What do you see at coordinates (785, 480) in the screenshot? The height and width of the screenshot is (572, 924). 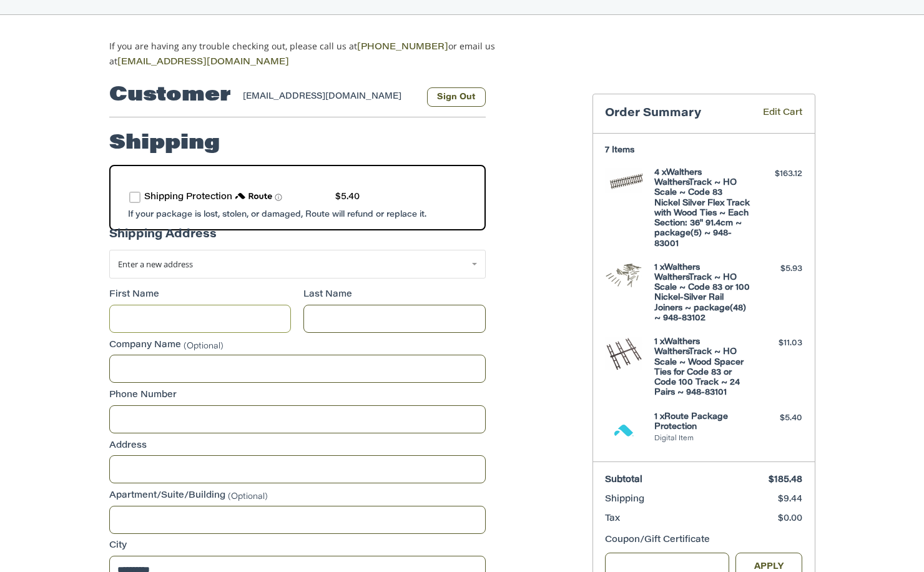 I see `span: $185.48` at bounding box center [785, 480].